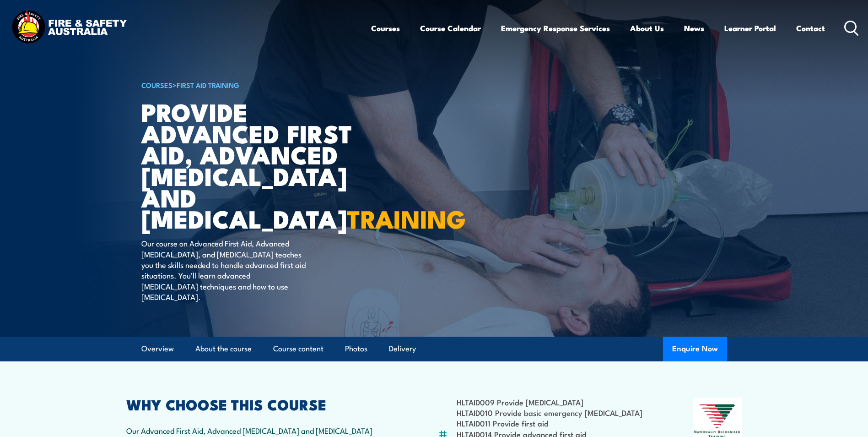 This screenshot has width=868, height=437. Describe the element at coordinates (157, 85) in the screenshot. I see `a: COURSES` at that location.